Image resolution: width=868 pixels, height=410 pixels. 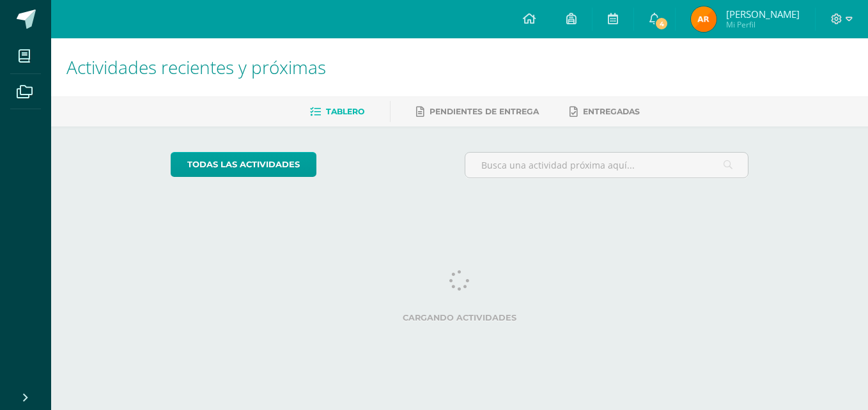 I want to click on label: Cargando actividades, so click(x=460, y=317).